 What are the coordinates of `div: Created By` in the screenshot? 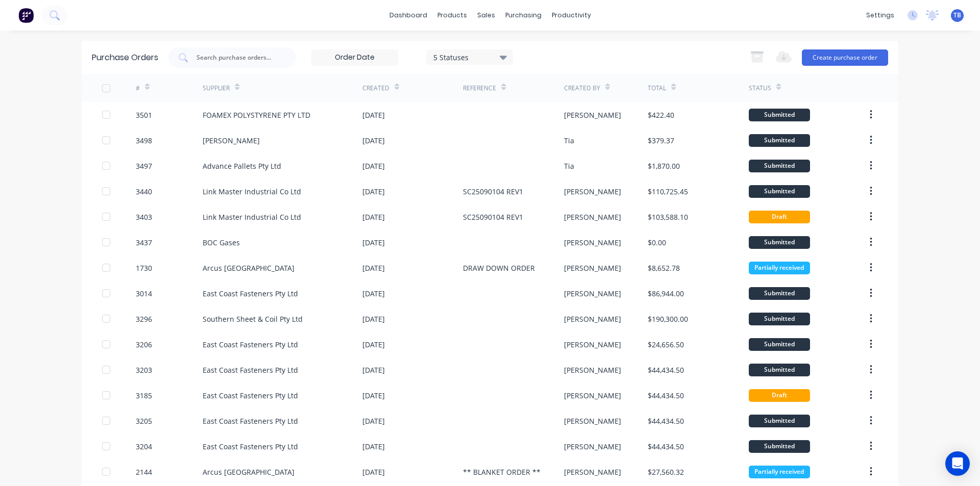 It's located at (582, 88).